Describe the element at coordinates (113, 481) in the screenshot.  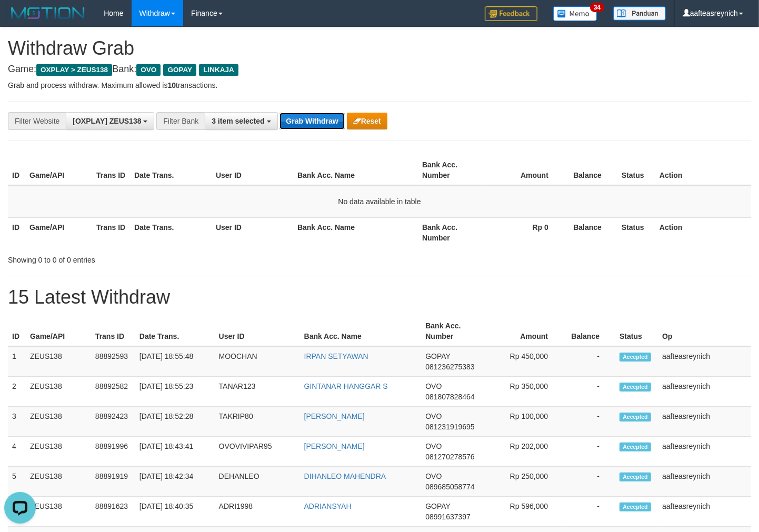
I see `td: 88891919` at that location.